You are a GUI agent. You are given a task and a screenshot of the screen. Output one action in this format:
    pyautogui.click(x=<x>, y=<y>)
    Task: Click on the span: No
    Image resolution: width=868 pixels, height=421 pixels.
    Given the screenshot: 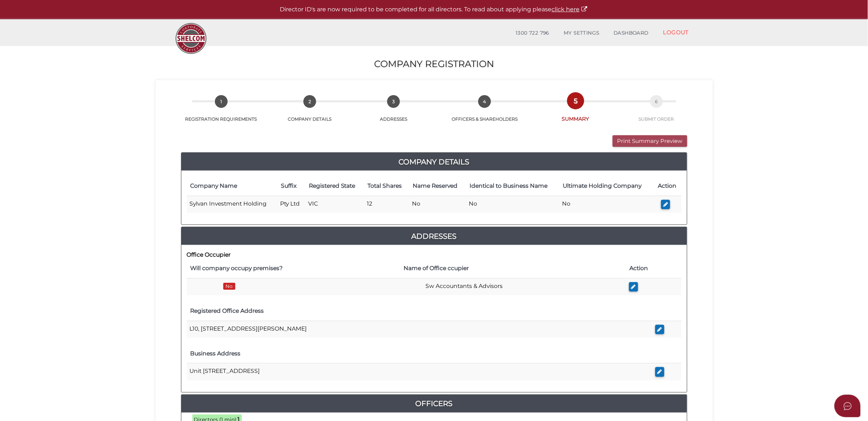 What is the action you would take?
    pyautogui.click(x=229, y=286)
    